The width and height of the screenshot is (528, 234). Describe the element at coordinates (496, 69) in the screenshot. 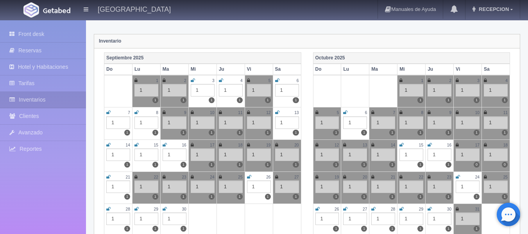

I see `th: Sa` at that location.